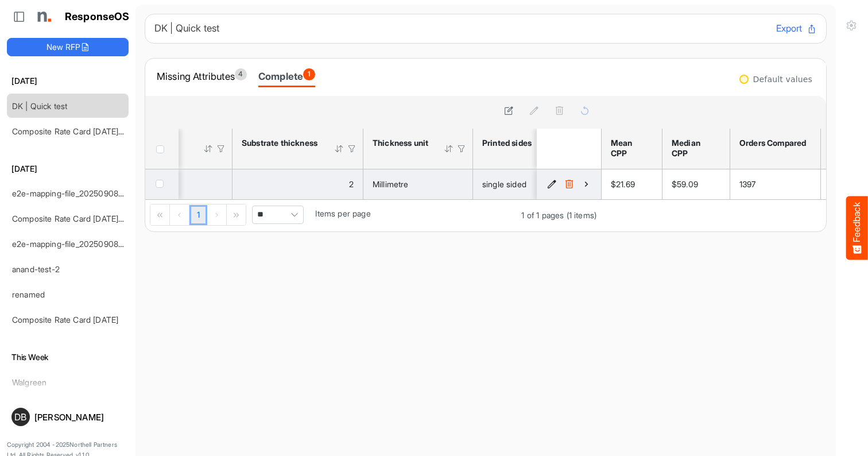  I want to click on img: Northell, so click(43, 17).